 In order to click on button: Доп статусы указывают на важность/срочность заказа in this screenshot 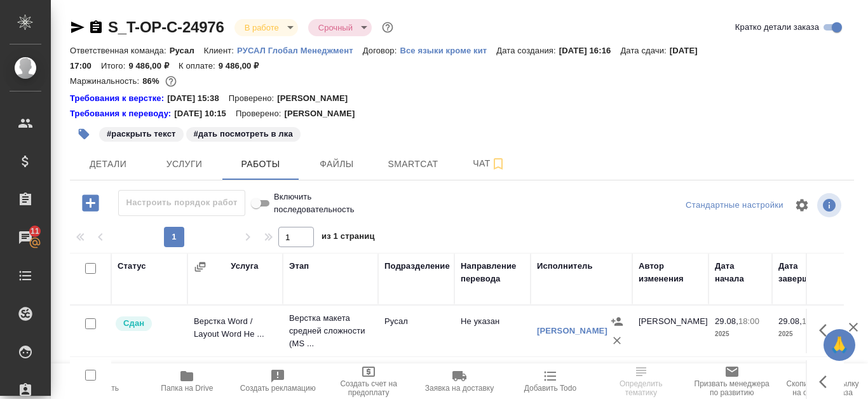, I will do `click(387, 27)`.